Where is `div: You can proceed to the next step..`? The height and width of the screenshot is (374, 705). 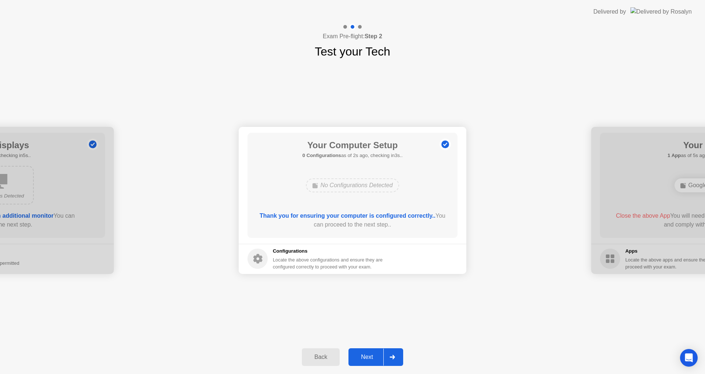 div: You can proceed to the next step.. is located at coordinates (353, 220).